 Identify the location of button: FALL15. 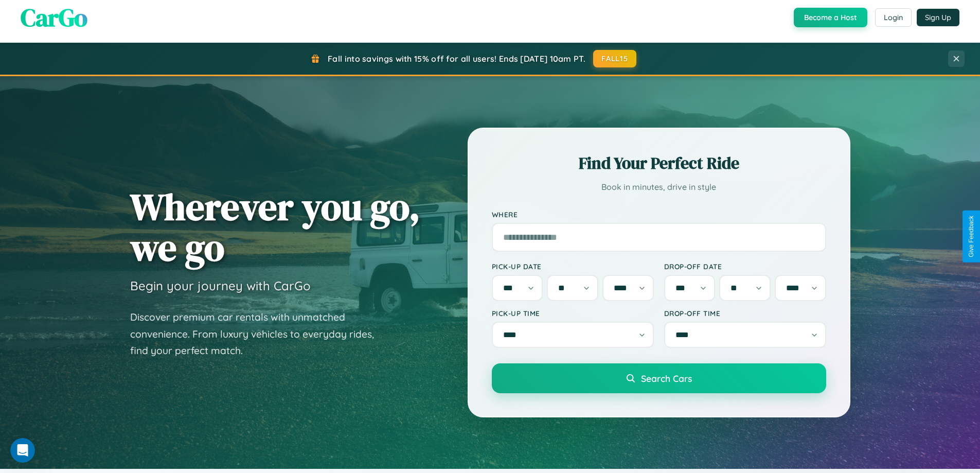
(615, 59).